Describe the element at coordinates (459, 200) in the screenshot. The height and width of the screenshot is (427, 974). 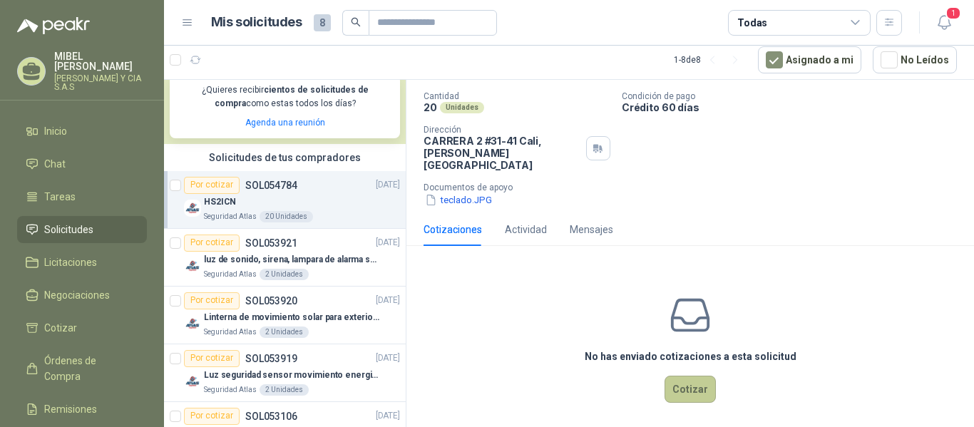
I see `button: teclado.JPG` at that location.